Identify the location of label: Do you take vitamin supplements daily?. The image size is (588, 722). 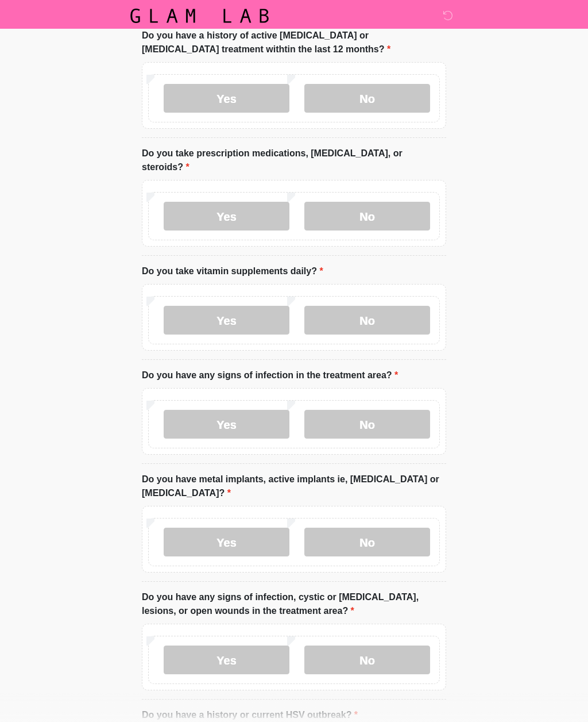
(233, 271).